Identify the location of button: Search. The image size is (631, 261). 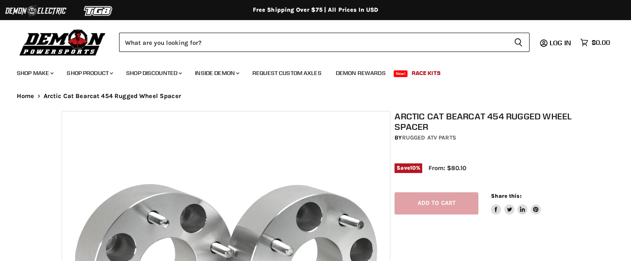
(519, 42).